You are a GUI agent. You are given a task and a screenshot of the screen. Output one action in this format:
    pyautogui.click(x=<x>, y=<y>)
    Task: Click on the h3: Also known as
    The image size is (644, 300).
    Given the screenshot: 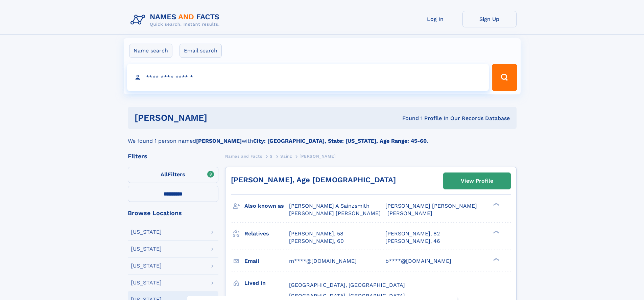 What is the action you would take?
    pyautogui.click(x=267, y=206)
    